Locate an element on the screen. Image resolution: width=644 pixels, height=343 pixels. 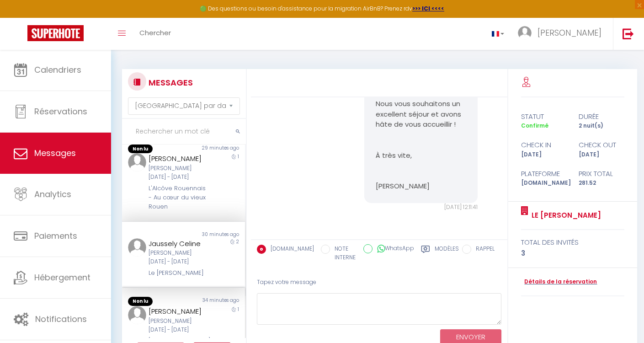
span: Analytics is located at coordinates (52, 194).